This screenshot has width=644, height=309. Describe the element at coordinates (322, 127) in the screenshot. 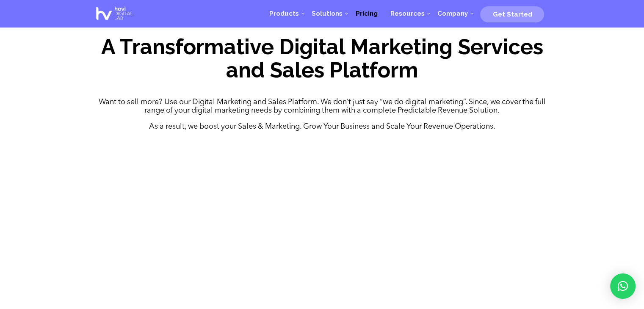

I see `p: As a result, we boost your Sales & Marketing. Grow Your Business and Scale Your Revenue Operations.` at that location.